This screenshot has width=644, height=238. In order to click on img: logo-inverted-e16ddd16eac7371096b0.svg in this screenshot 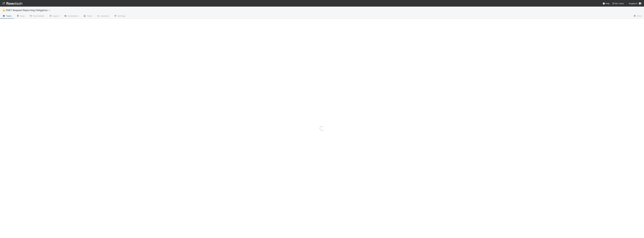, I will do `click(12, 3)`.